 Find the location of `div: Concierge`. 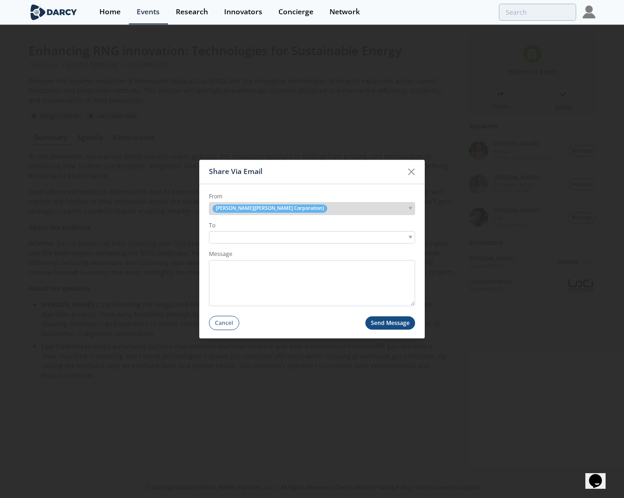

div: Concierge is located at coordinates (296, 12).